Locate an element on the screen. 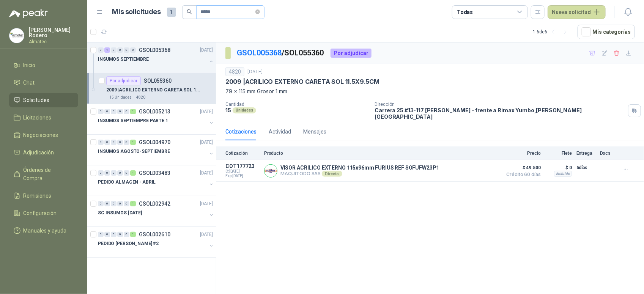 The width and height of the screenshot is (644, 294). div: 4820 is located at coordinates (235, 72).